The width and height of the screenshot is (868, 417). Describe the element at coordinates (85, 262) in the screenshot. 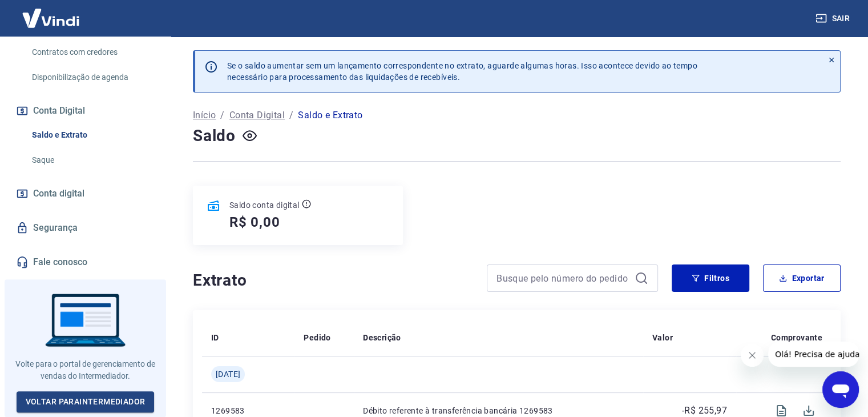

I see `a: Fale conosco` at that location.